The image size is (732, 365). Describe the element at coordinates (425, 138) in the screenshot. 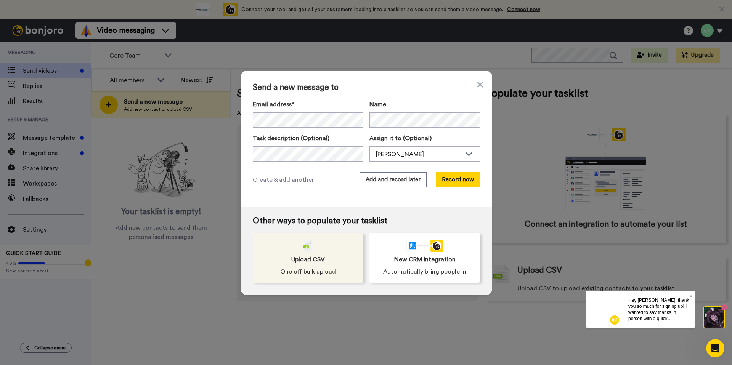

I see `label: Assign it to (Optional)` at that location.